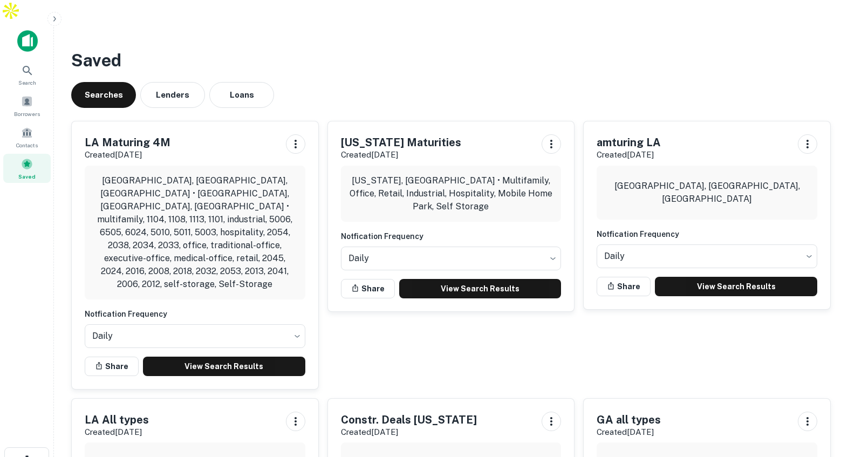 This screenshot has width=848, height=457. What do you see at coordinates (821, 396) in the screenshot?
I see `div: Chat Widget` at bounding box center [821, 396].